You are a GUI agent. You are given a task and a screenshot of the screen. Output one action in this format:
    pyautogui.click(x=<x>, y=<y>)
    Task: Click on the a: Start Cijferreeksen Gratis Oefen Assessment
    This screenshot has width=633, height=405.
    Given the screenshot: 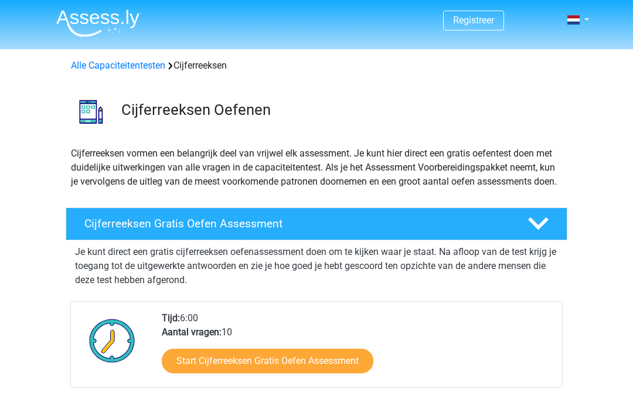 What is the action you would take?
    pyautogui.click(x=267, y=361)
    